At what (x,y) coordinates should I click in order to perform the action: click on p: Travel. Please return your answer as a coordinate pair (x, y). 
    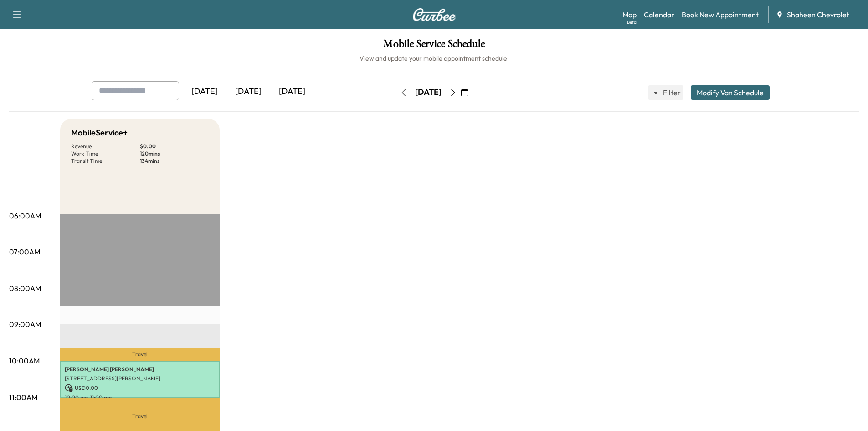
    Looking at the image, I should click on (140, 354).